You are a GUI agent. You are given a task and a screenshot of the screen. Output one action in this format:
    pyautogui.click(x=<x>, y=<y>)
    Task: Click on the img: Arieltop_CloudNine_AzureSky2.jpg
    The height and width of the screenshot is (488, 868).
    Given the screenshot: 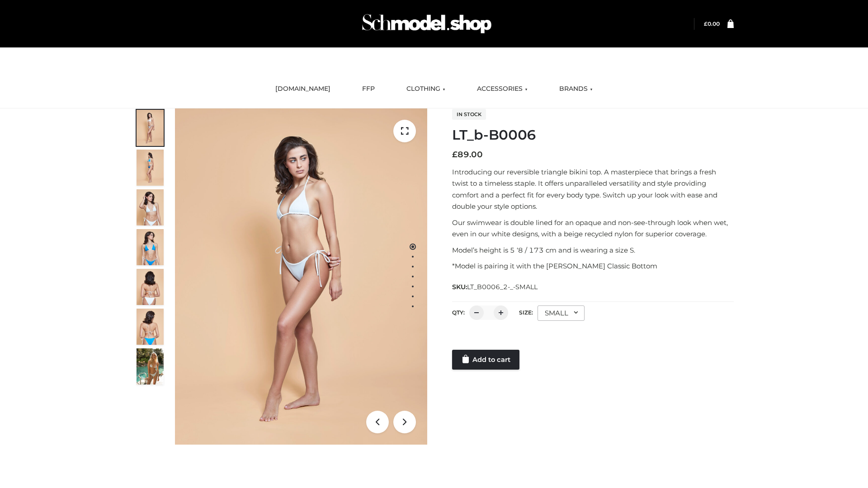 What is the action you would take?
    pyautogui.click(x=150, y=367)
    